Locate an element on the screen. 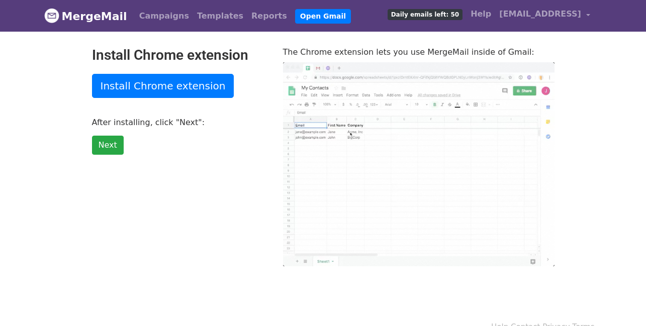  h2: Install Chrome extension is located at coordinates (180, 55).